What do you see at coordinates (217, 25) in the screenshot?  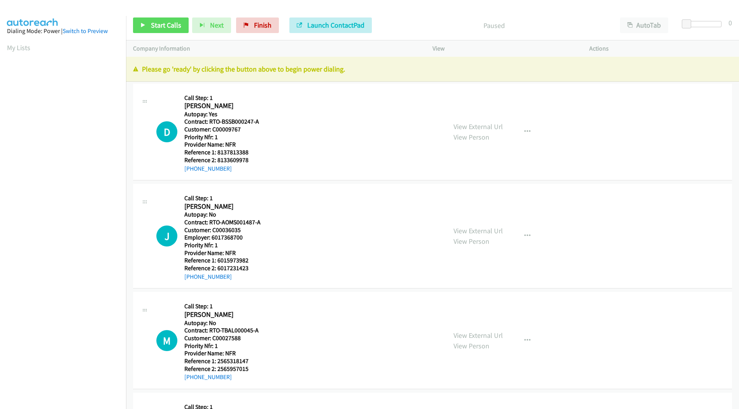 I see `span: Next` at bounding box center [217, 25].